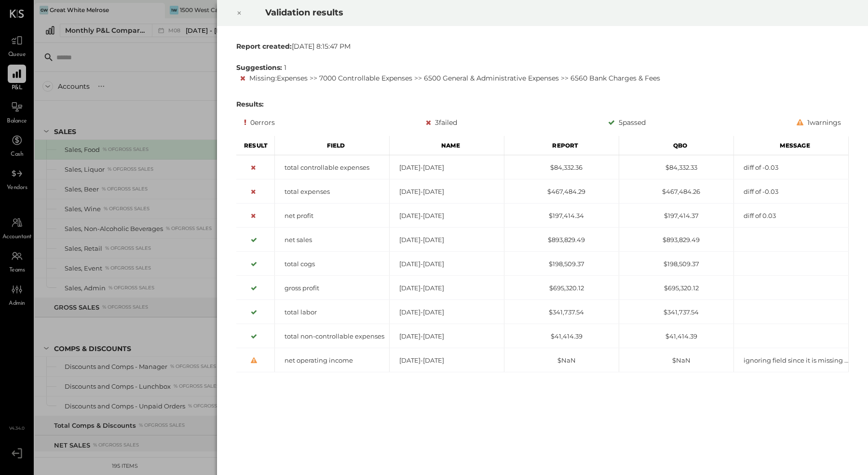 The height and width of the screenshot is (475, 868). What do you see at coordinates (676, 167) in the screenshot?
I see `div: $84,332.33` at bounding box center [676, 167].